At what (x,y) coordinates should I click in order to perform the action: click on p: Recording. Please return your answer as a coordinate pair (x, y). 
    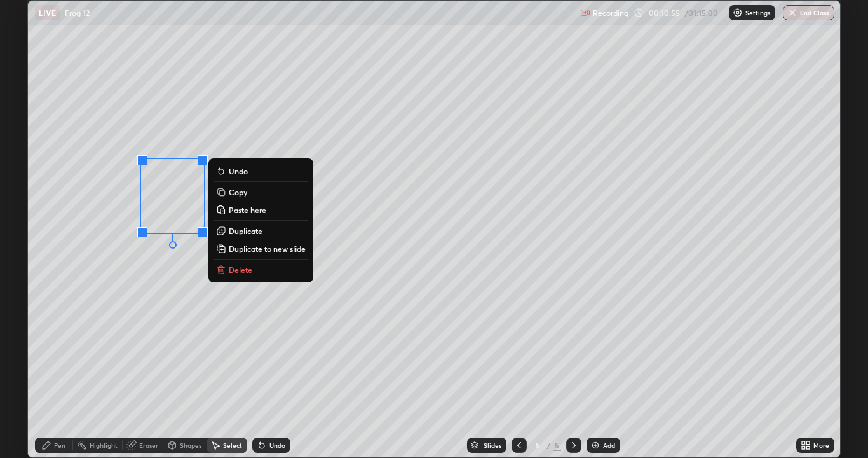
    Looking at the image, I should click on (611, 13).